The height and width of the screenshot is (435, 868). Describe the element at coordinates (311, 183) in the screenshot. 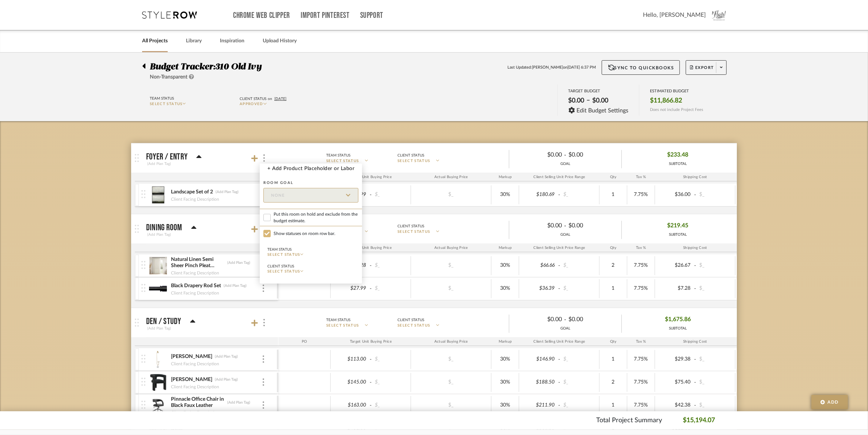

I see `div: Room Goal` at that location.